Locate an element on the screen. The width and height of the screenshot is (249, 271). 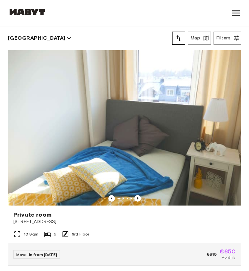
span: €650 is located at coordinates (228, 251).